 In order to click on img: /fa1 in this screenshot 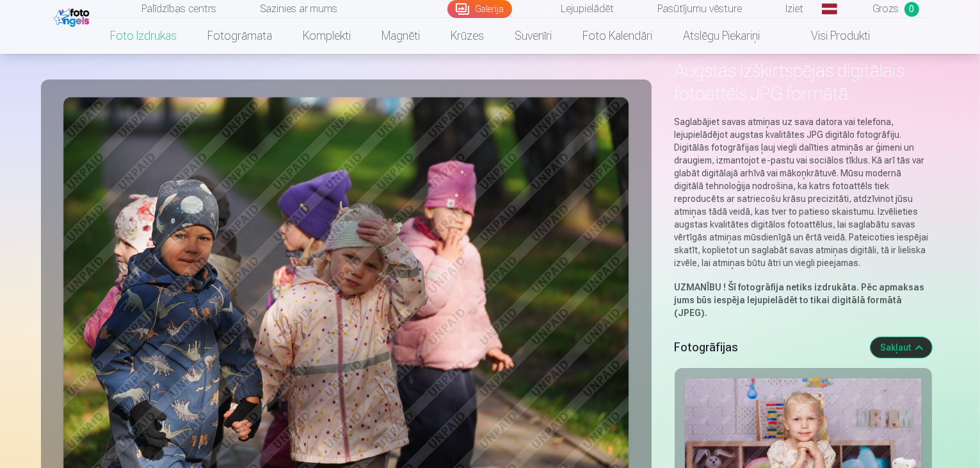, I will do `click(73, 16)`.